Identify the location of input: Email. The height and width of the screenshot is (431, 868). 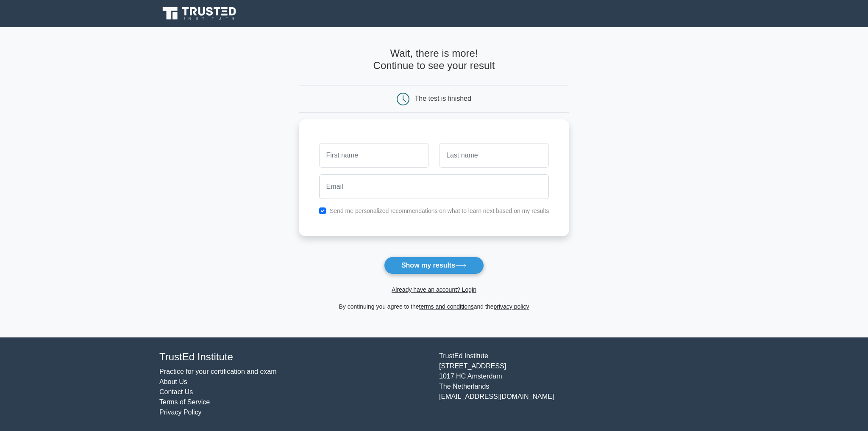
(434, 187).